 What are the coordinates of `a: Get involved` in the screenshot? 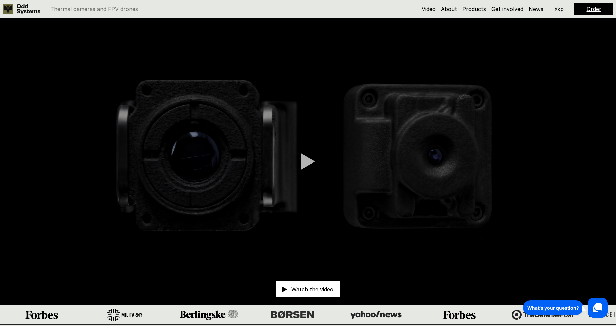 It's located at (507, 9).